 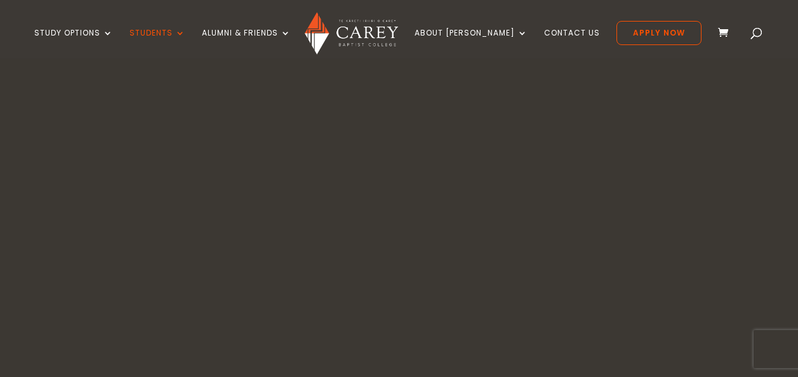 What do you see at coordinates (659, 33) in the screenshot?
I see `a: Apply Now` at bounding box center [659, 33].